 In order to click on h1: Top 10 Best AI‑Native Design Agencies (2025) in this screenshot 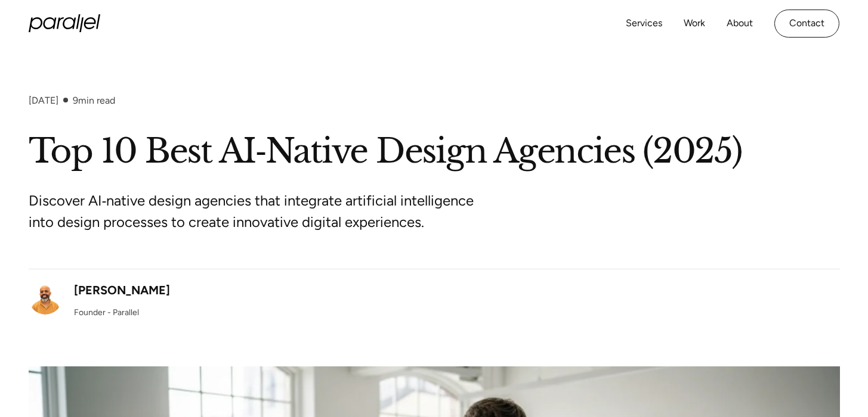, I will do `click(434, 152)`.